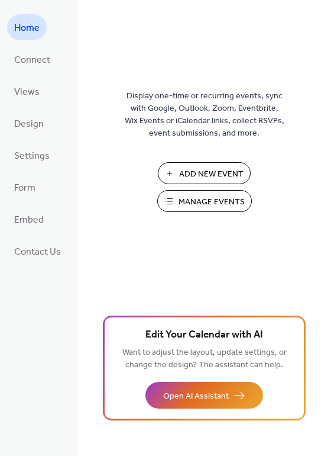  What do you see at coordinates (212, 202) in the screenshot?
I see `span: Manage Events` at bounding box center [212, 202].